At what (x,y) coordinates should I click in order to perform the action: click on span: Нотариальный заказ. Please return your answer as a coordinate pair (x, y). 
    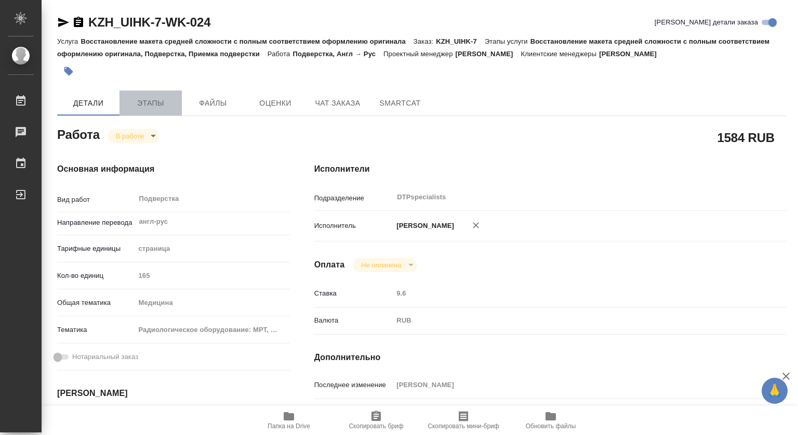
    Looking at the image, I should click on (105, 357).